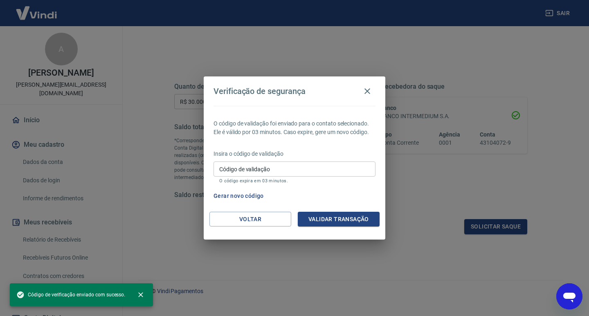 The image size is (589, 316). What do you see at coordinates (71, 295) in the screenshot?
I see `span: Código de verificação enviado com sucesso.` at bounding box center [71, 295].